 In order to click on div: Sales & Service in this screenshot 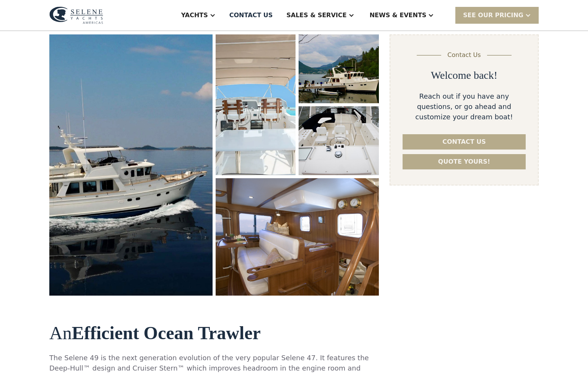, I will do `click(316, 15)`.